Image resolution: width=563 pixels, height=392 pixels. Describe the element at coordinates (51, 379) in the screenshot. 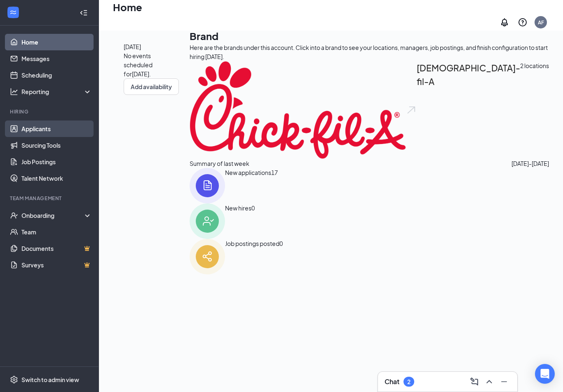

I see `div: Switch to admin view` at that location.